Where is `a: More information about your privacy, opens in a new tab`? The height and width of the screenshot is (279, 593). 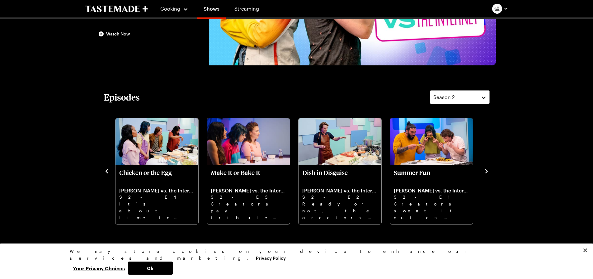 a: More information about your privacy, opens in a new tab is located at coordinates (271, 257).